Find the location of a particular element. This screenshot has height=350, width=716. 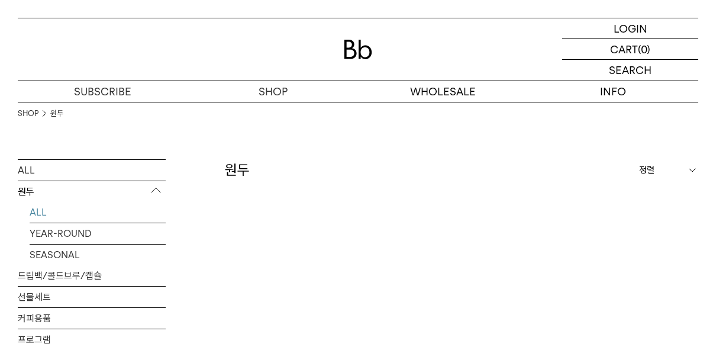

p: WHOLESALE is located at coordinates (443, 91).